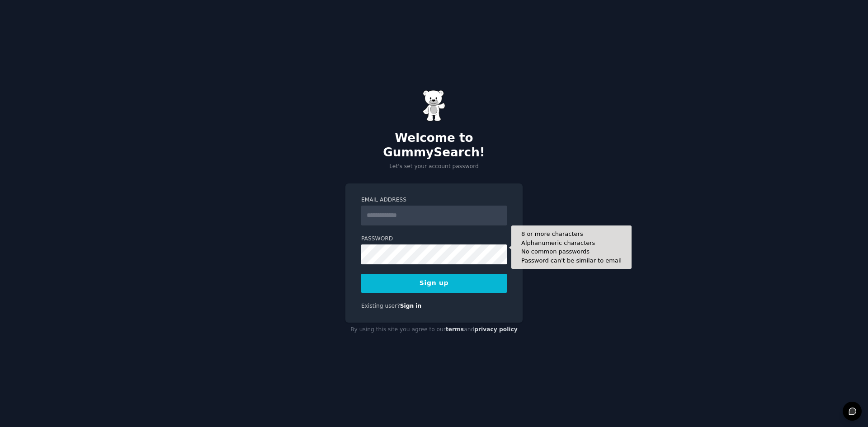  I want to click on button: Sign up, so click(434, 283).